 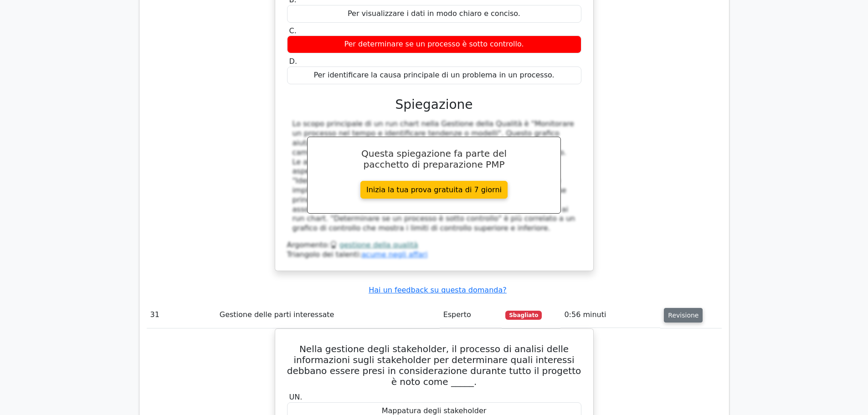 What do you see at coordinates (293, 61) in the screenshot?
I see `font: D.` at bounding box center [293, 61].